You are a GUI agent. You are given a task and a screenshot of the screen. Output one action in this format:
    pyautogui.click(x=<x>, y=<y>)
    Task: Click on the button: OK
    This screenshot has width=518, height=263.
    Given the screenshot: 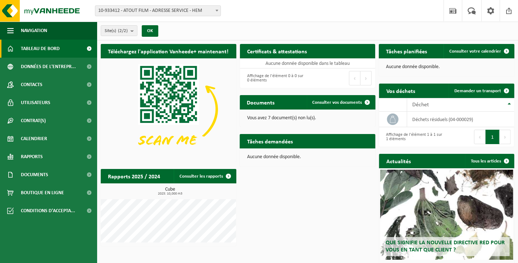 What is the action you would take?
    pyautogui.click(x=150, y=31)
    